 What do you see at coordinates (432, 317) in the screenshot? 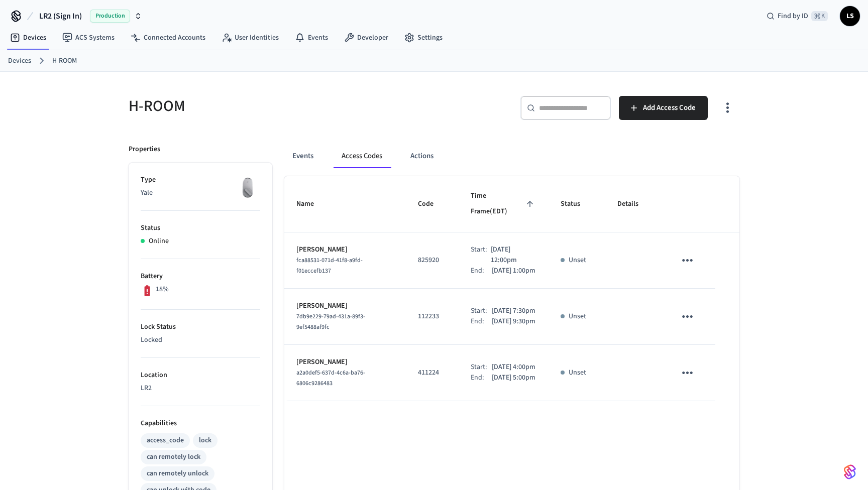
I see `p: 112233` at bounding box center [432, 317].